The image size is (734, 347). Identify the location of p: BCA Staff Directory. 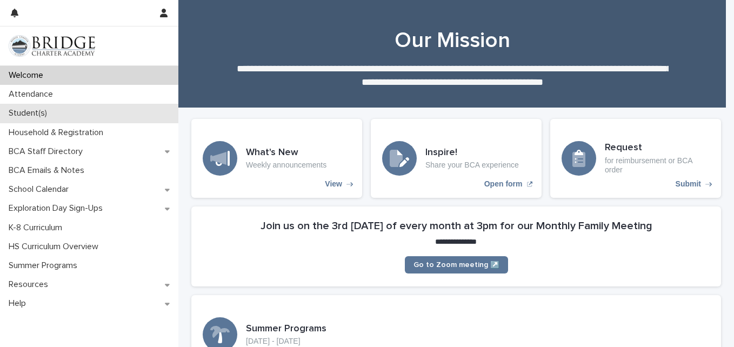
(48, 151).